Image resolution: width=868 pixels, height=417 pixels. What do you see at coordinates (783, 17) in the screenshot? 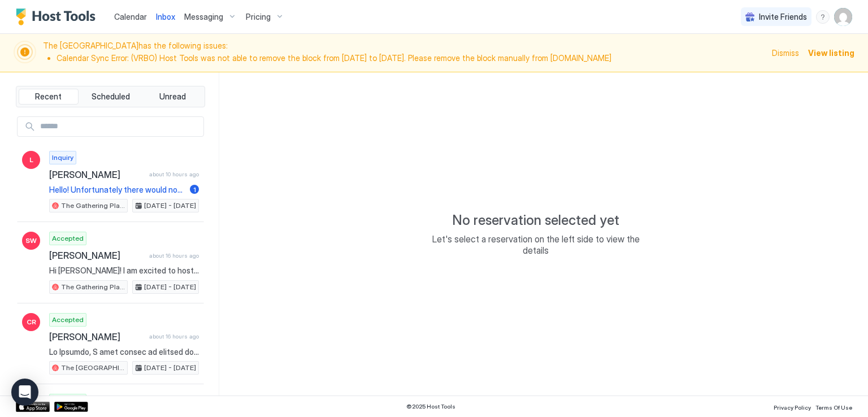
I see `span: Invite Friends` at bounding box center [783, 17].